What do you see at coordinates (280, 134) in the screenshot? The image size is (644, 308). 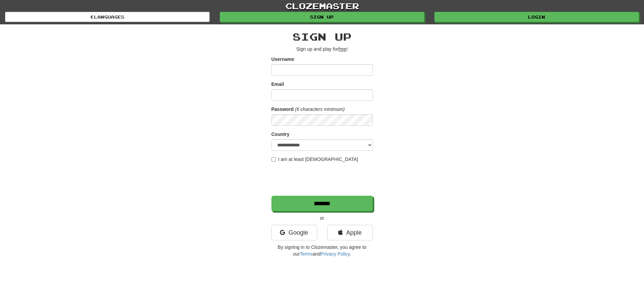 I see `label: Country` at bounding box center [280, 134].